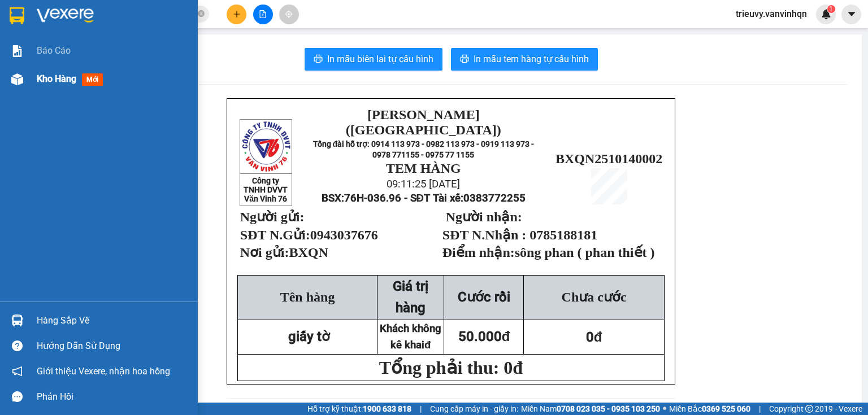 The height and width of the screenshot is (415, 868). I want to click on span: Tên hàng, so click(308, 297).